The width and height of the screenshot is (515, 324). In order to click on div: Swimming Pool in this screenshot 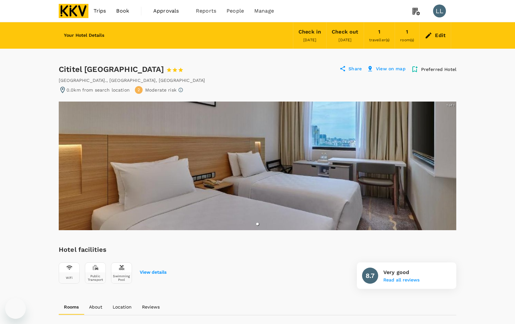, I will do `click(121, 278)`.